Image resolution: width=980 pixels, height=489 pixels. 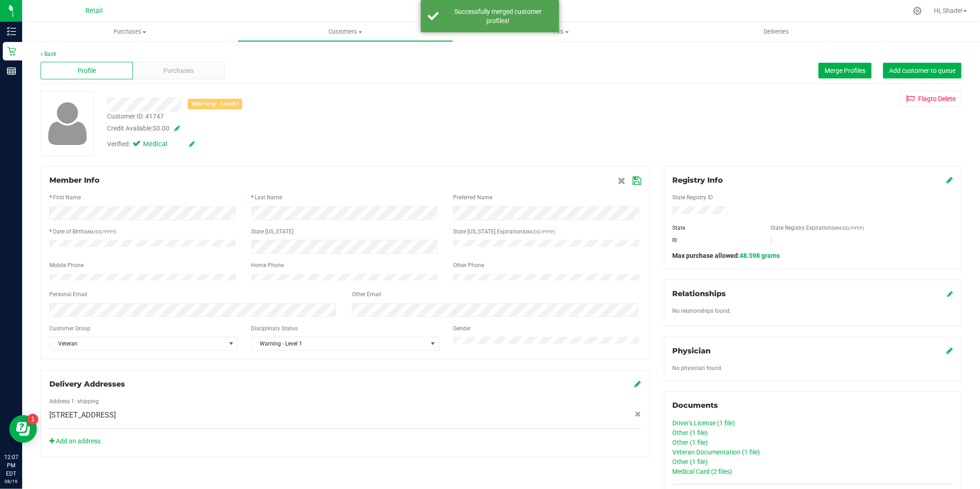 I want to click on label: Other Email, so click(x=367, y=295).